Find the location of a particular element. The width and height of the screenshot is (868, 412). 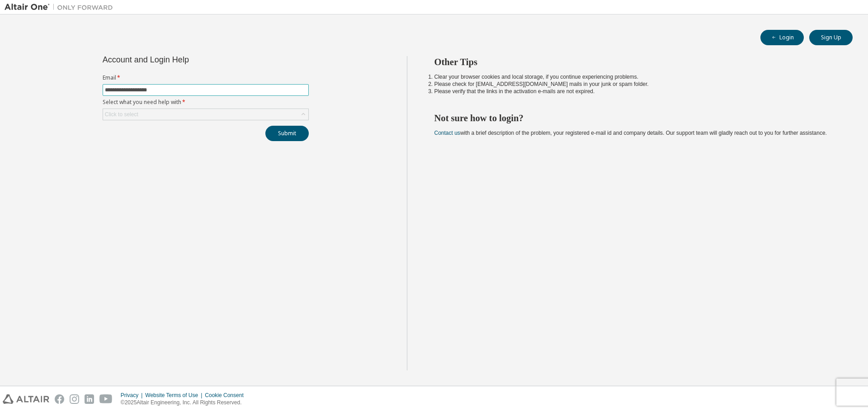

img: youtube.svg is located at coordinates (106, 399).